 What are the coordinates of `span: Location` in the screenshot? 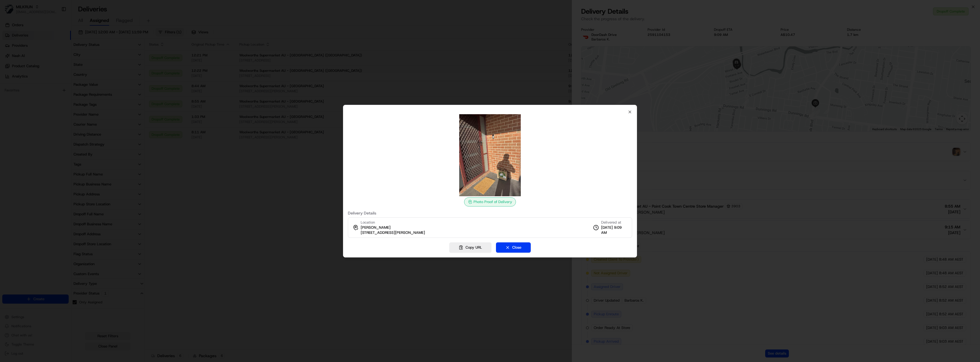 It's located at (368, 222).